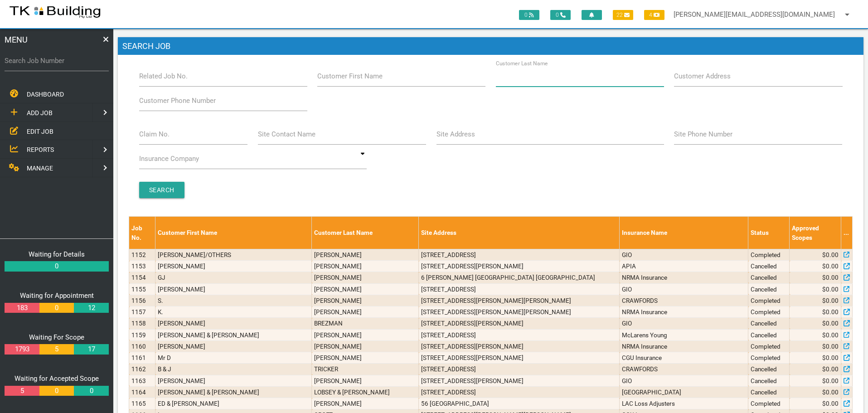 Image resolution: width=868 pixels, height=413 pixels. Describe the element at coordinates (350, 76) in the screenshot. I see `label: Customer First Name` at that location.